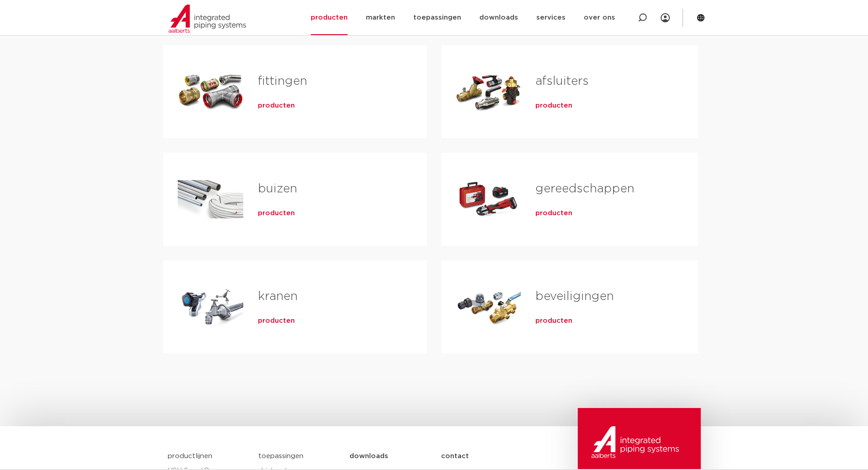 This screenshot has height=470, width=868. I want to click on a: gereedschappen, so click(584, 189).